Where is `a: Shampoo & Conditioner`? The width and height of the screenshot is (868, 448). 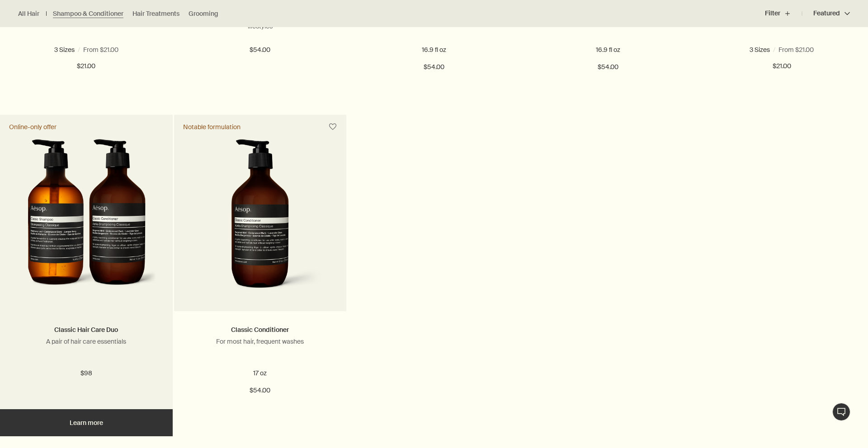 a: Shampoo & Conditioner is located at coordinates (88, 13).